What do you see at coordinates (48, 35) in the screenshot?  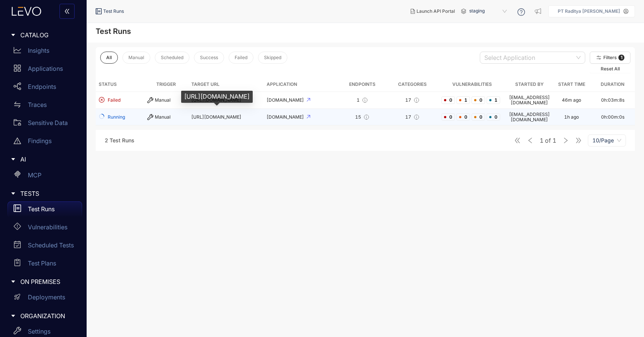 I see `span: CATALOG` at bounding box center [48, 35].